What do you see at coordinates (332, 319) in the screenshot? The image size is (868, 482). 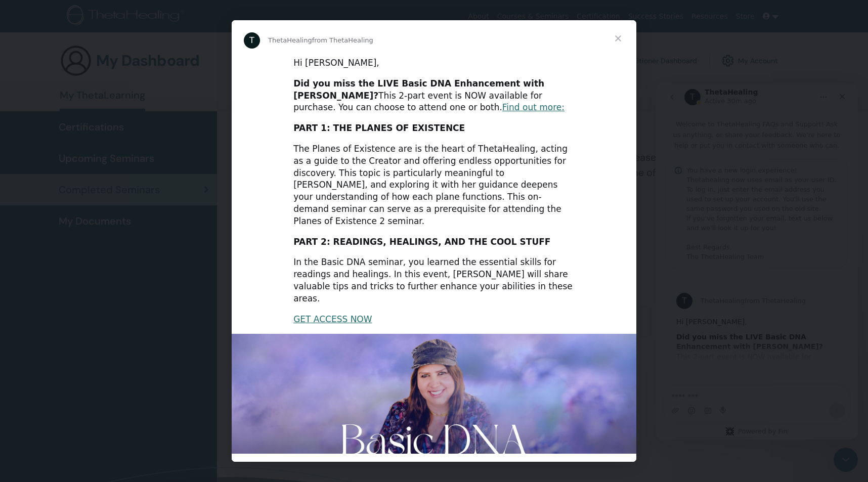 I see `a: GET ACCESS NOW` at bounding box center [332, 319].